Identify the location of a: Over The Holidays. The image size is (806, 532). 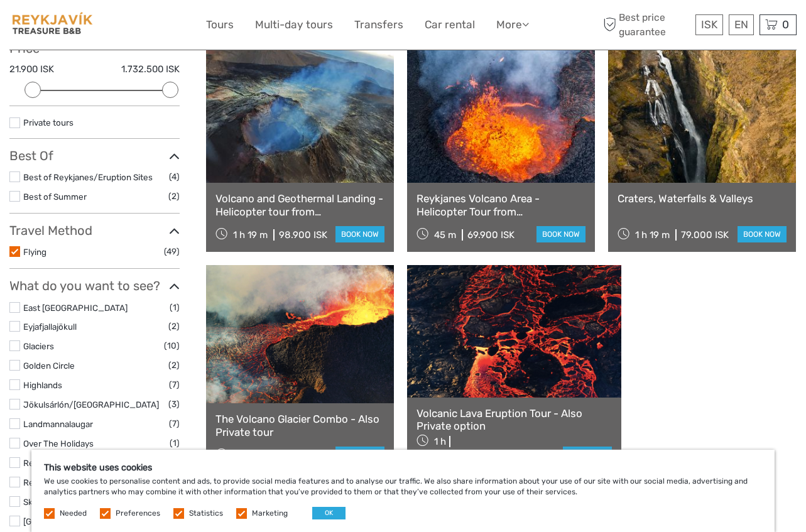
(59, 443).